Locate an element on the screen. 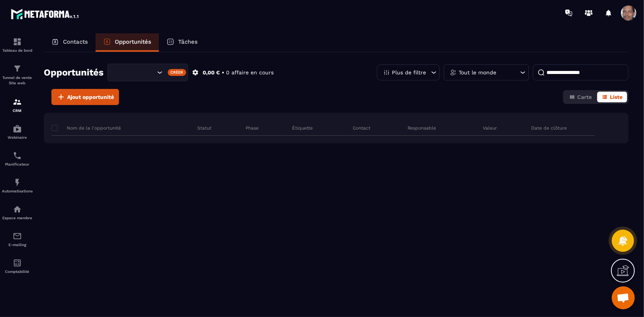 Image resolution: width=644 pixels, height=317 pixels. p: Valeur is located at coordinates (490, 128).